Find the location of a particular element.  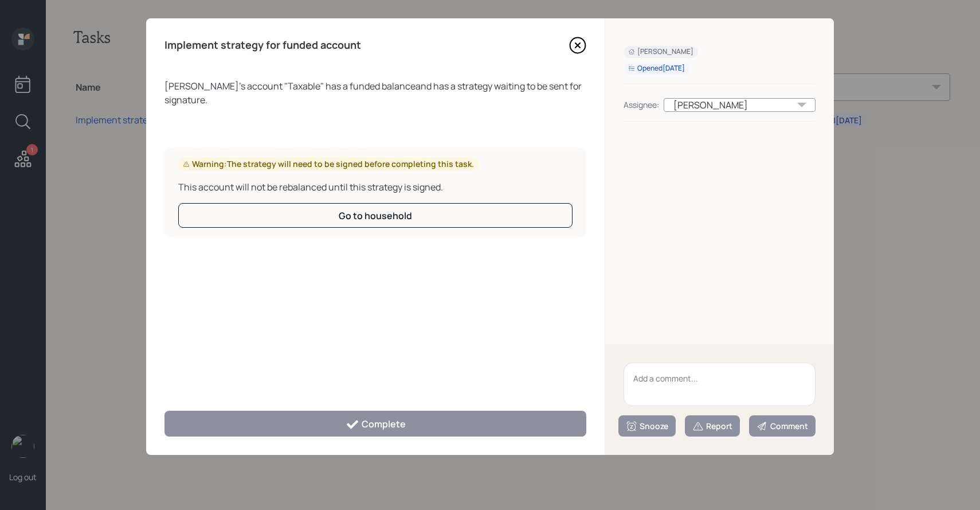

button: Comment is located at coordinates (782, 425).